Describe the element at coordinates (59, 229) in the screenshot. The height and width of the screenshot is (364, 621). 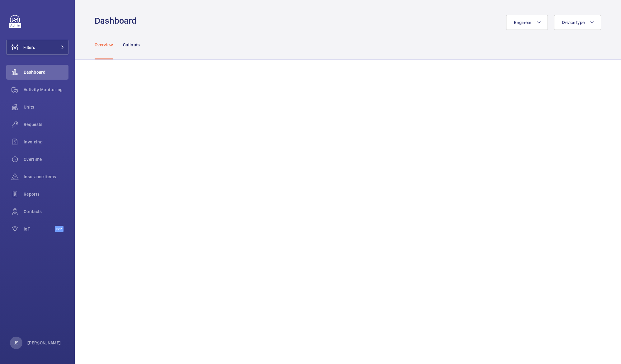
I see `span: Beta` at that location.